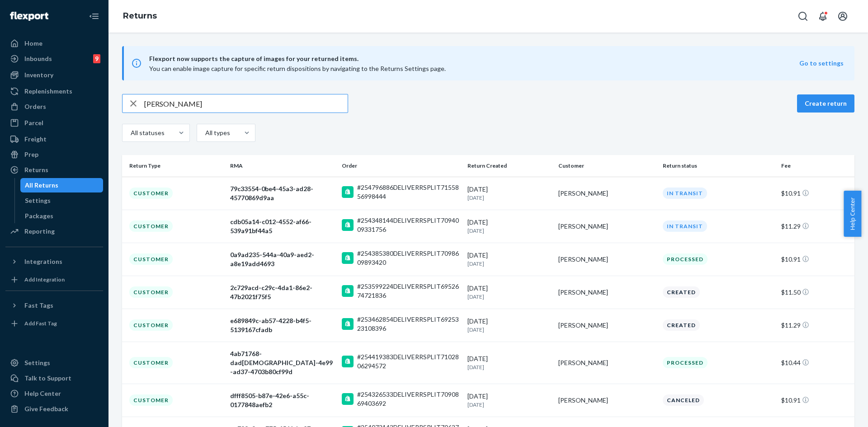 This screenshot has height=427, width=868. What do you see at coordinates (54, 324) in the screenshot?
I see `a: Add Fast Tag` at bounding box center [54, 324].